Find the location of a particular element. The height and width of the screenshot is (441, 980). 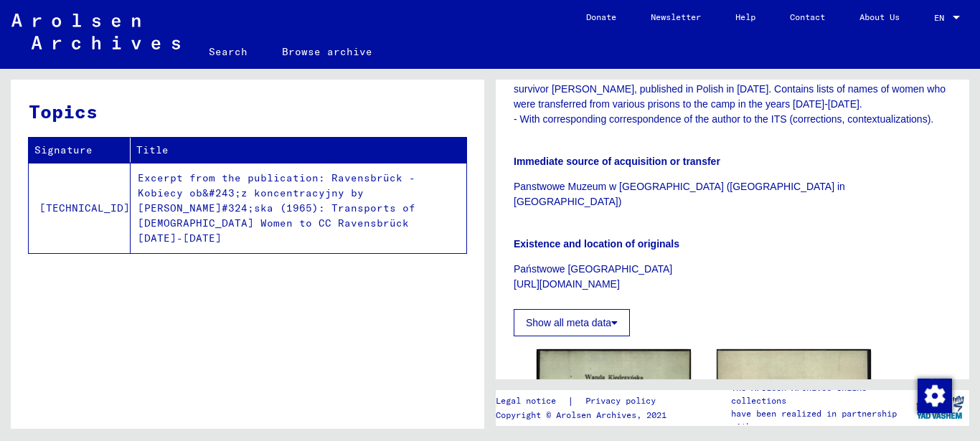

p: Copyright © Arolsen Archives, 2021 is located at coordinates (584, 415).